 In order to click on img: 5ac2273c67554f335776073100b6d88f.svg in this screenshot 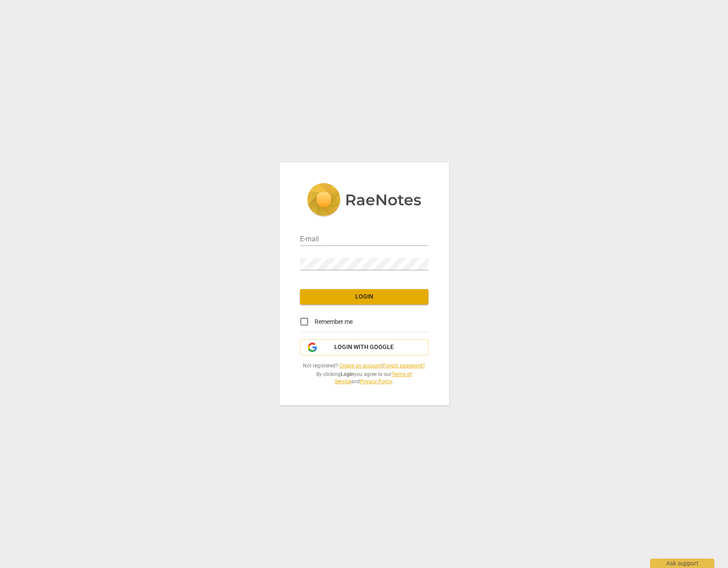, I will do `click(364, 201)`.